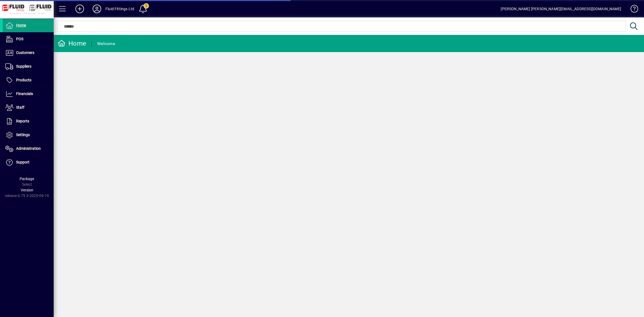 The width and height of the screenshot is (644, 317). Describe the element at coordinates (25, 53) in the screenshot. I see `span: Customers` at that location.